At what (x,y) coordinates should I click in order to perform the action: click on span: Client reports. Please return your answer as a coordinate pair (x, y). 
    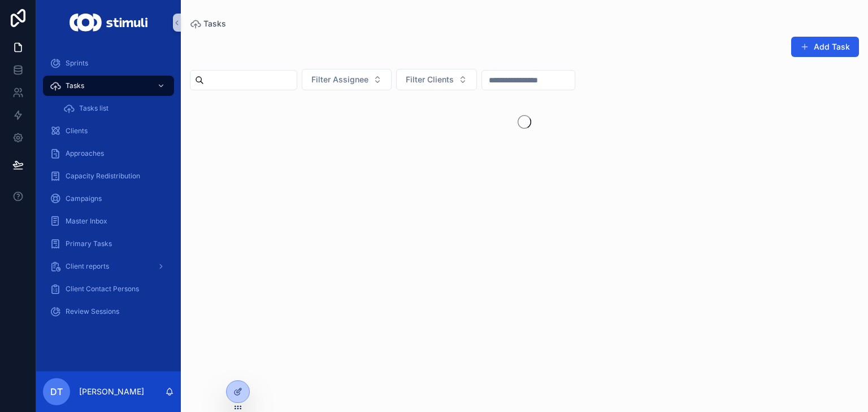
    Looking at the image, I should click on (87, 266).